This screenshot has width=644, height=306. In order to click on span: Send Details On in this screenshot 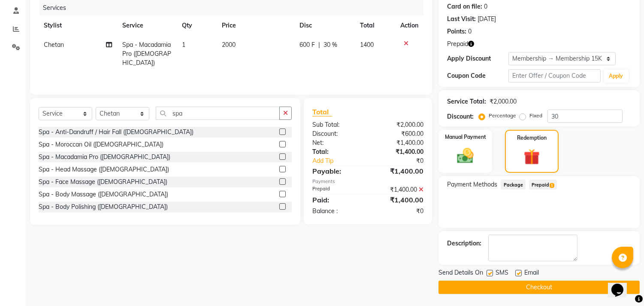, I will do `click(461, 273)`.